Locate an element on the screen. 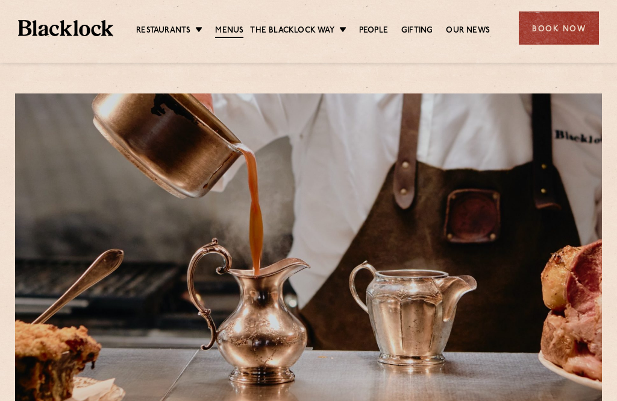  a: Our News is located at coordinates (468, 31).